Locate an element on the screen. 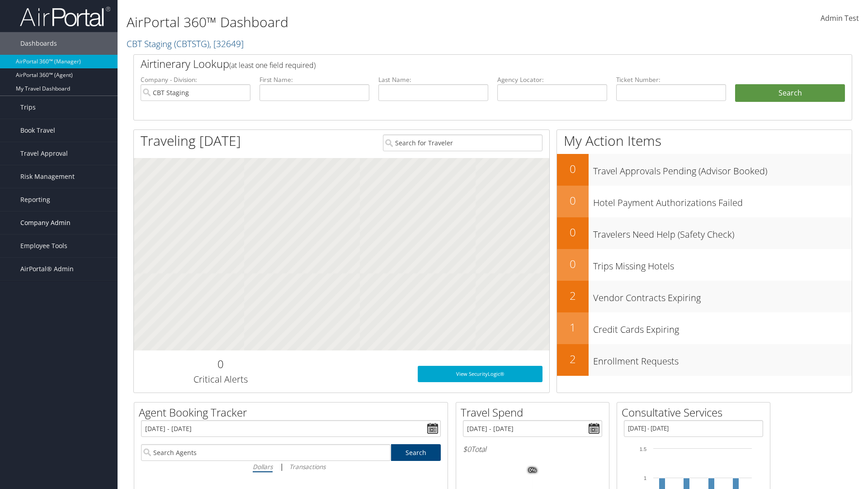 This screenshot has width=868, height=489. h3: Enrollment Requests is located at coordinates (722, 359).